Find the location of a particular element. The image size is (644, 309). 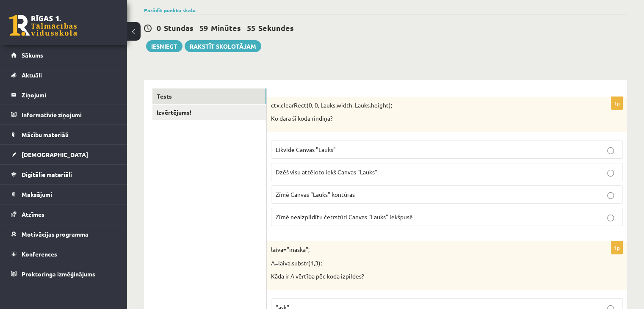

legend: Informatīvie ziņojumi is located at coordinates (69, 115).